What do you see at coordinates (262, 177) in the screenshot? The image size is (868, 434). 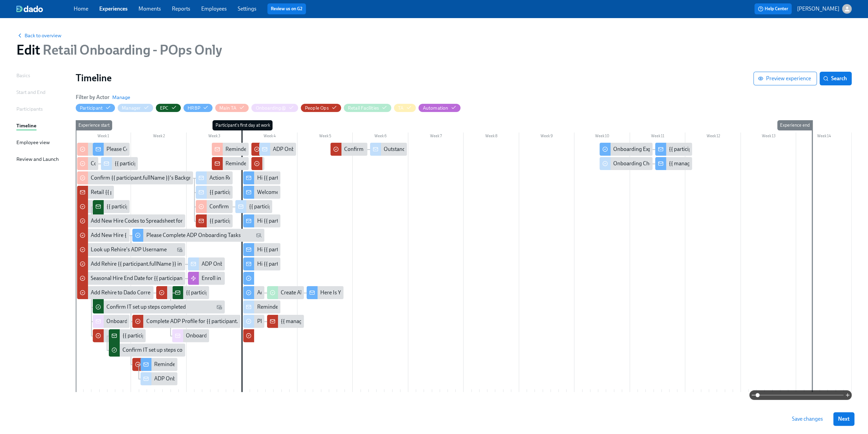 I see `div: Hi {{ participant.firstName }}, enjoy your semi-annual uniform codes.` at bounding box center [262, 177].